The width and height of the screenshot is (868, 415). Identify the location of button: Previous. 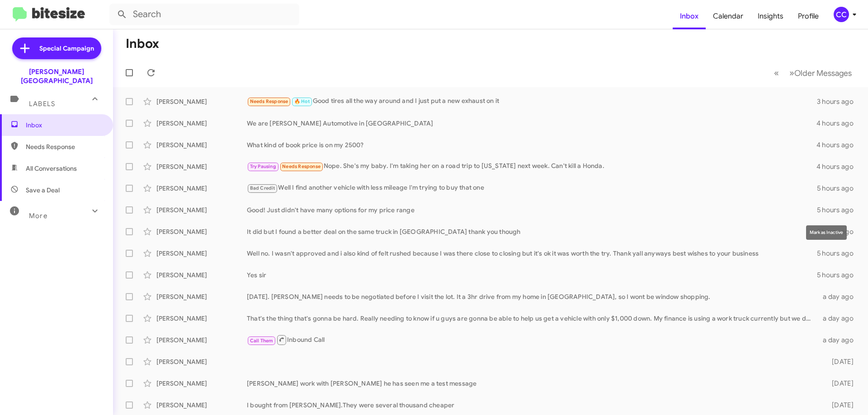
(777, 73).